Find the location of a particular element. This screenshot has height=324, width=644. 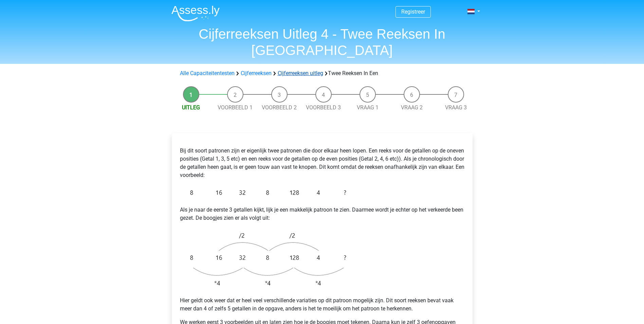

img: Intertwinging_intro_1.png is located at coordinates (265, 193).